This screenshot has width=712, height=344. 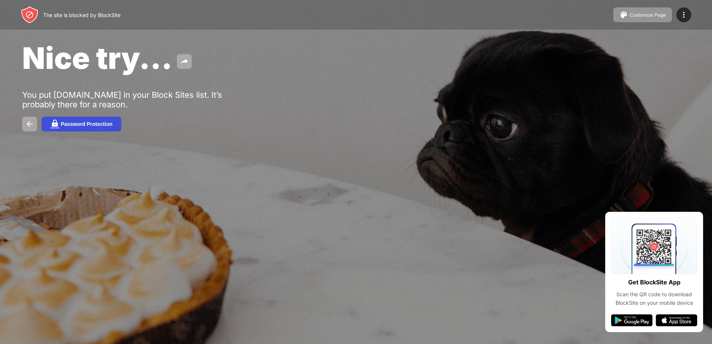 I want to click on img: share.svg, so click(x=184, y=62).